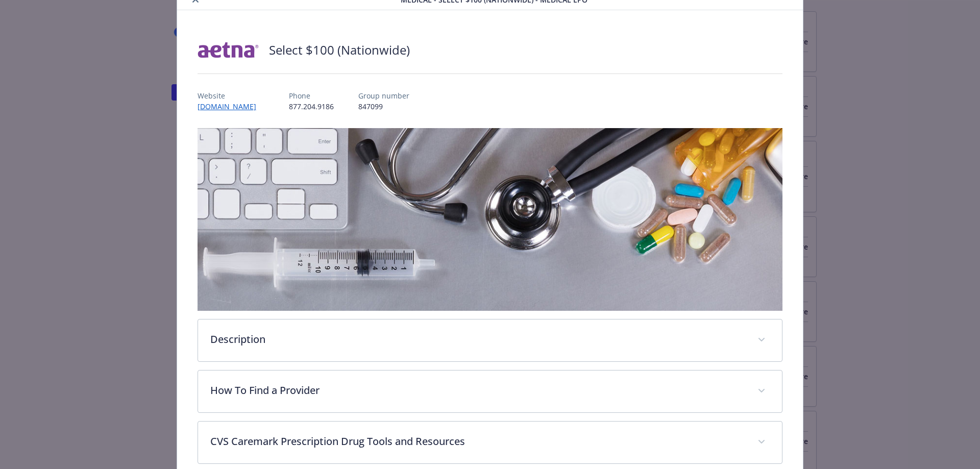 The width and height of the screenshot is (980, 469). I want to click on p: Phone, so click(312, 95).